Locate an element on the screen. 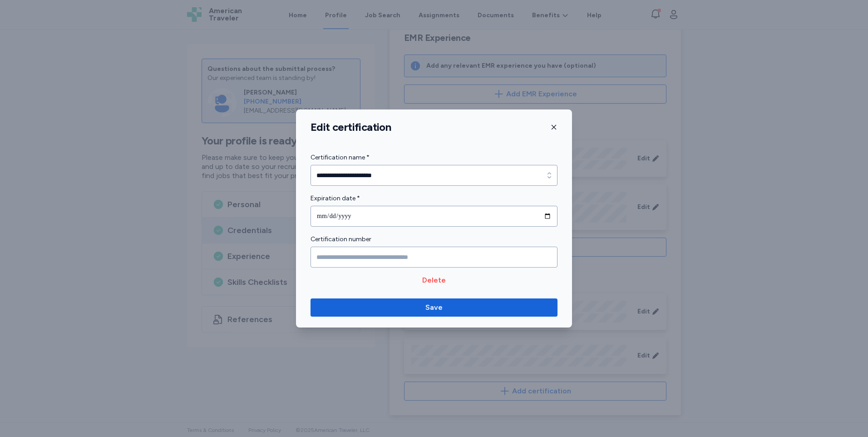  label: Expiration date * is located at coordinates (434, 198).